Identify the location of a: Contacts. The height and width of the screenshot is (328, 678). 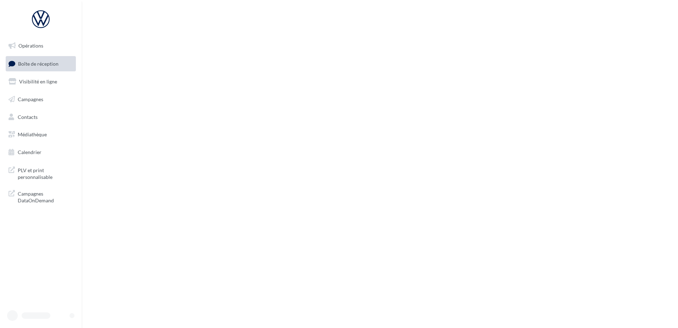
(41, 117).